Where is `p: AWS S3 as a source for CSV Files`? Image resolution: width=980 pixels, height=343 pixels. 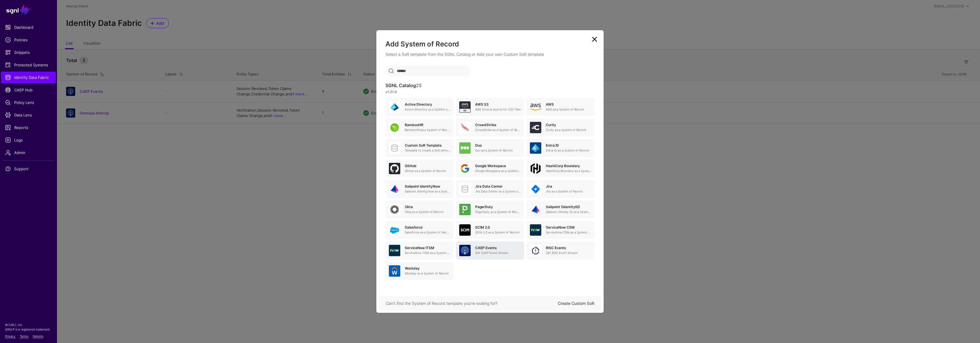 p: AWS S3 as a source for CSV Files is located at coordinates (498, 110).